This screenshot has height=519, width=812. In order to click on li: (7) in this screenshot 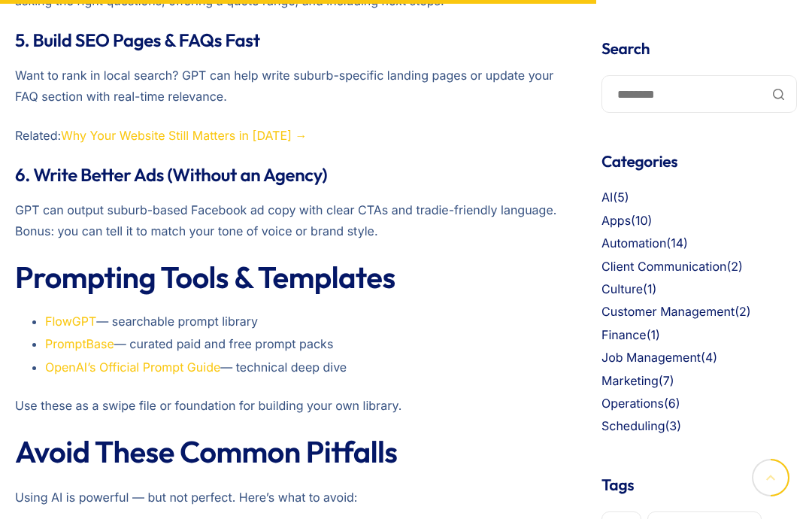, I will do `click(700, 382)`.